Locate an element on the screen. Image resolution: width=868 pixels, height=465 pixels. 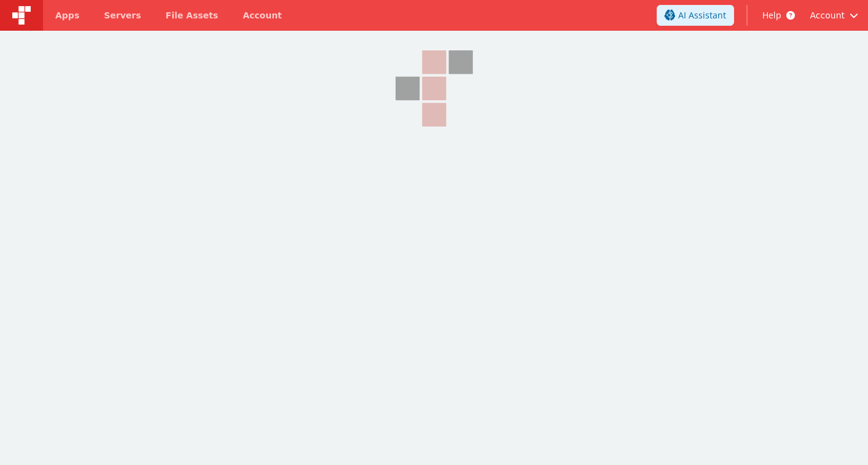
button: Account is located at coordinates (834, 16).